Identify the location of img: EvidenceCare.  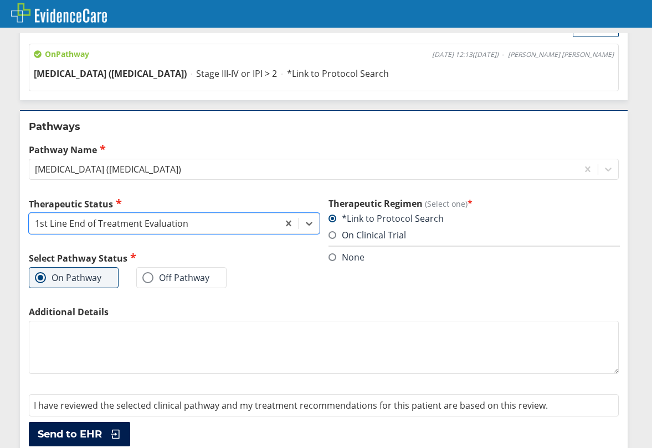
(59, 13).